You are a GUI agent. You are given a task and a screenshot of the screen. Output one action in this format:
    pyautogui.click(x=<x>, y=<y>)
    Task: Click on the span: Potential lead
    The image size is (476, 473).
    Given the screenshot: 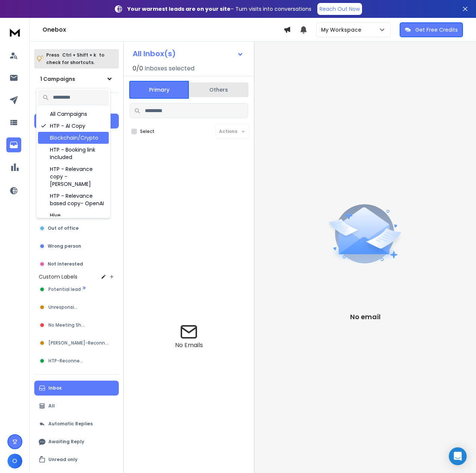 What is the action you would take?
    pyautogui.click(x=64, y=289)
    